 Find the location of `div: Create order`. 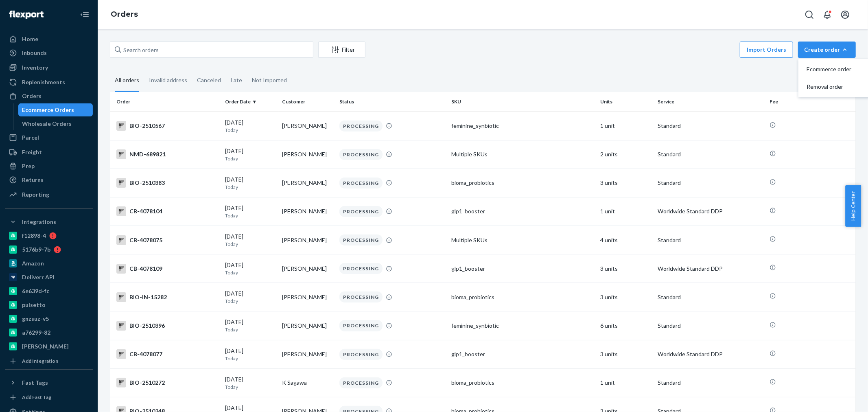

div: Create order is located at coordinates (827, 50).